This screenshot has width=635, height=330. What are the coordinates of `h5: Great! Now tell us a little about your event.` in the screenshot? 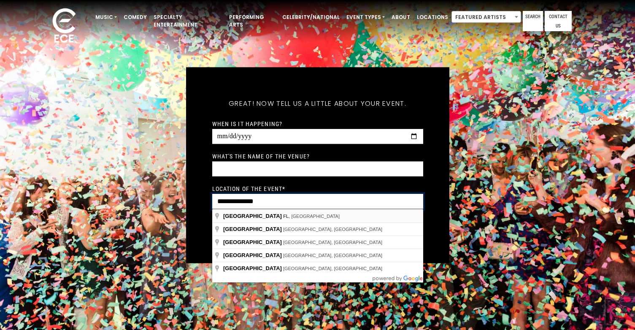 It's located at (318, 103).